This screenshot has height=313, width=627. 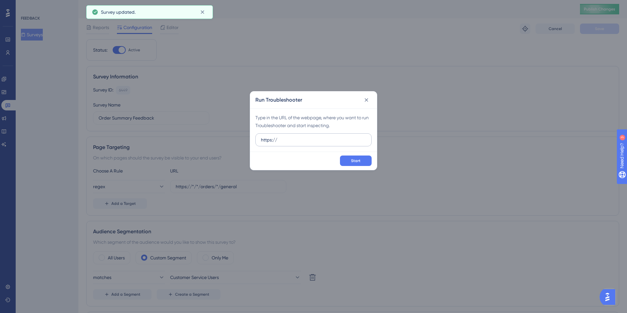 I want to click on span: Start, so click(x=355, y=161).